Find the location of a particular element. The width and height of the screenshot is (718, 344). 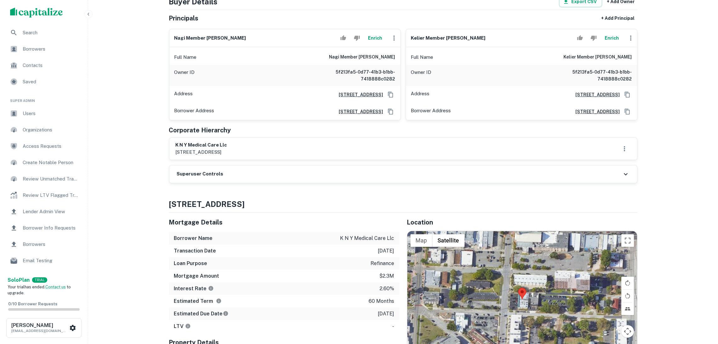

span: Borrower Info Requests is located at coordinates (51, 228).